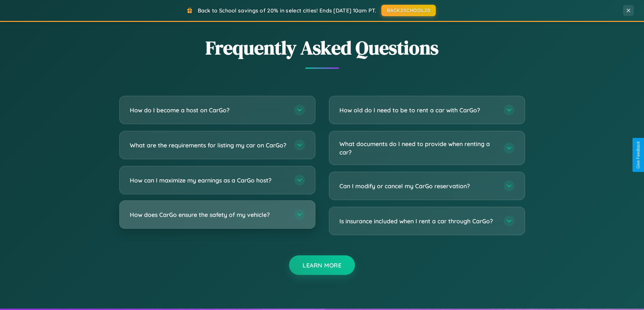 The height and width of the screenshot is (310, 644). Describe the element at coordinates (208, 110) in the screenshot. I see `h3: How do I become a host on CarGo?` at that location.